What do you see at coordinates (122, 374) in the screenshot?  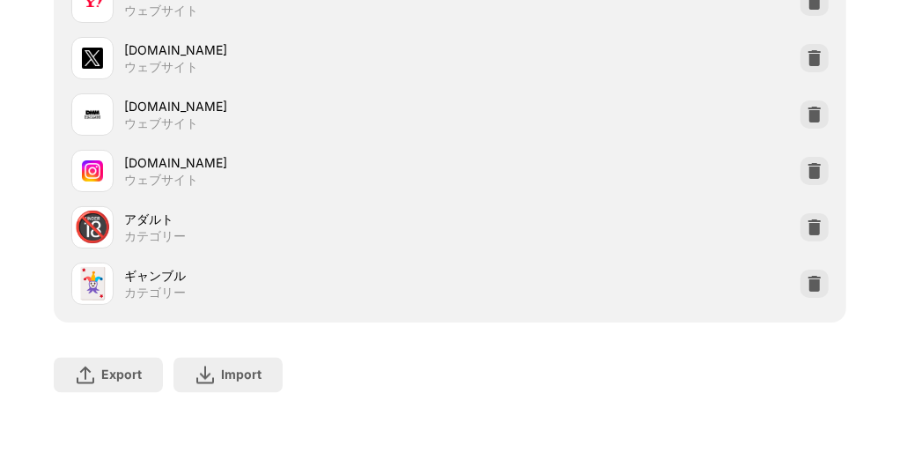 I see `div: Export` at bounding box center [122, 374].